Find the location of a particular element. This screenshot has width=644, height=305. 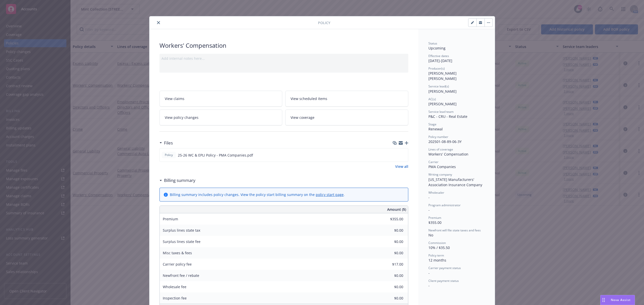

span: Policy number is located at coordinates (438, 137).